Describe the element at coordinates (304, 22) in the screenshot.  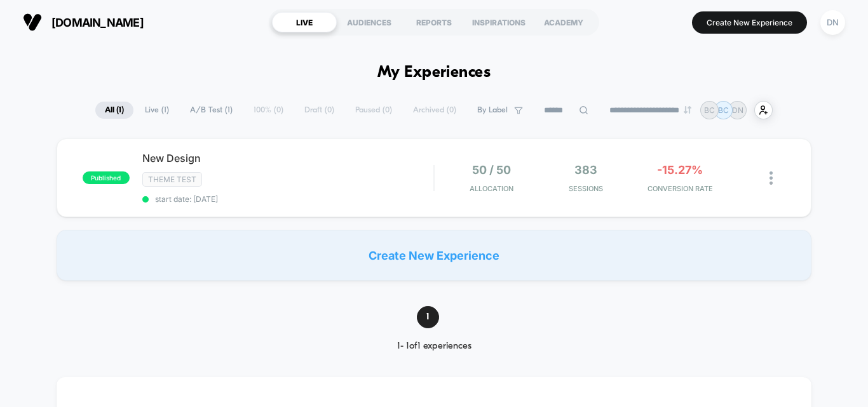
I see `div: LIVE` at that location.